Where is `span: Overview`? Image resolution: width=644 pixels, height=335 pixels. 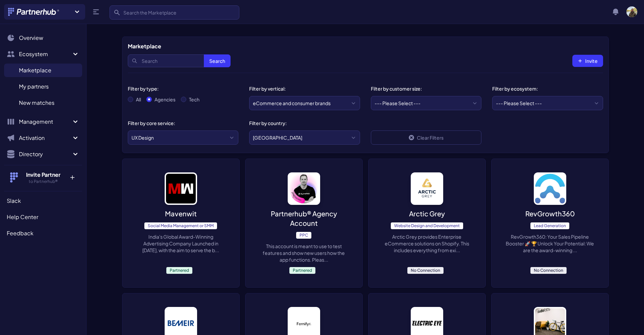
span: Overview is located at coordinates (31, 38).